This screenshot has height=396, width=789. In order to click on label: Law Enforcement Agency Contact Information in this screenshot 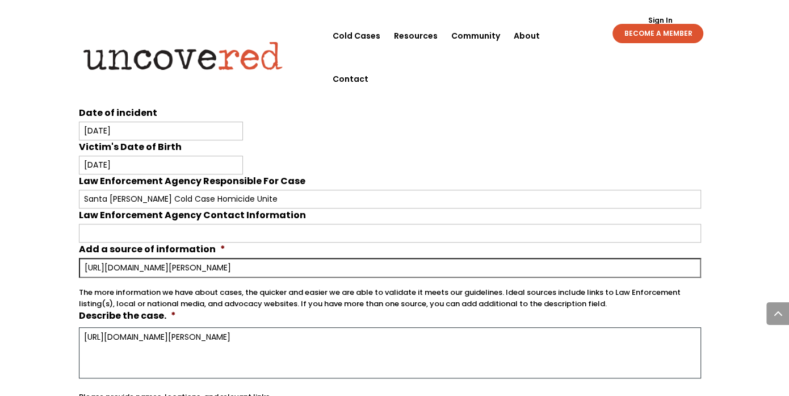, I will do `click(192, 215)`.